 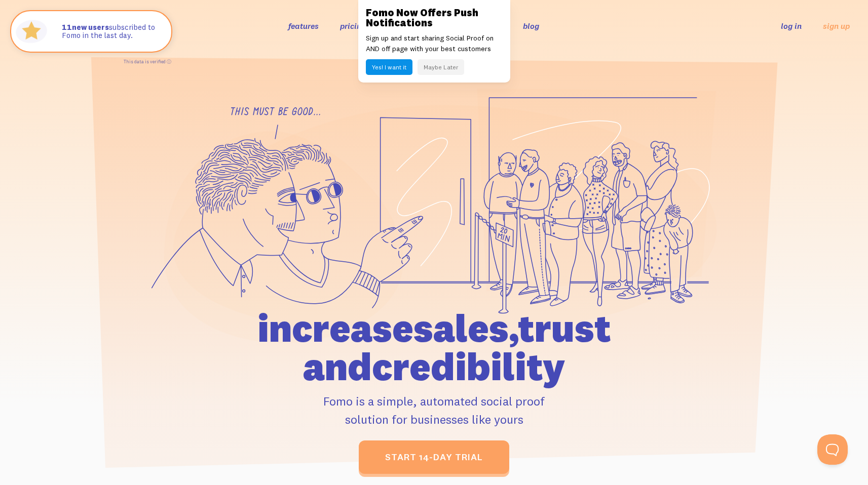 What do you see at coordinates (434, 347) in the screenshot?
I see `h1: increase sales, trust and credibility` at bounding box center [434, 347].